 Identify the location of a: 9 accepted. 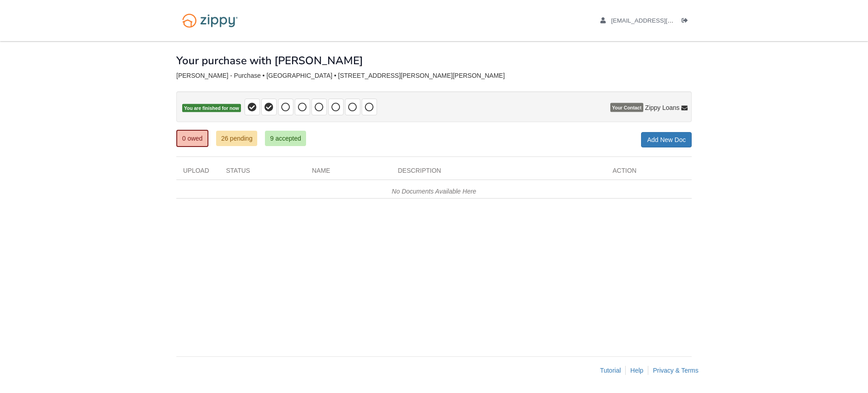
(285, 138).